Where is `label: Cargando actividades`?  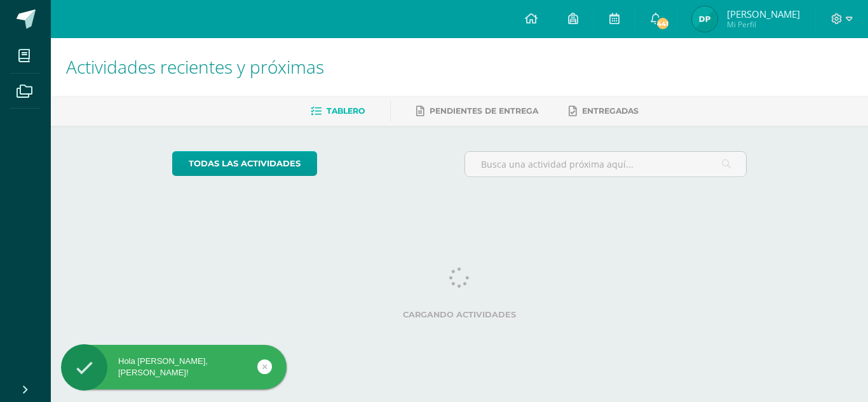 label: Cargando actividades is located at coordinates (460, 315).